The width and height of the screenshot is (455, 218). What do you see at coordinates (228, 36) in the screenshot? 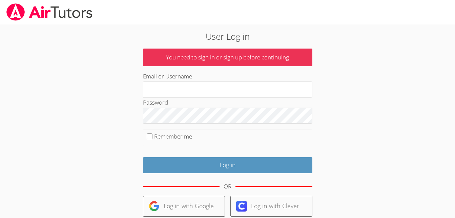
I see `h2: User Log in` at bounding box center [228, 36].